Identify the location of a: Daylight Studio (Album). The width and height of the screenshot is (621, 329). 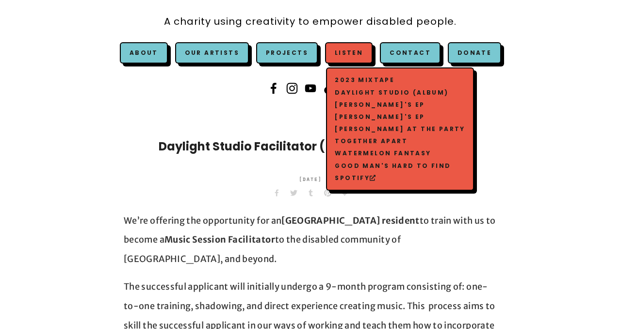
(400, 92).